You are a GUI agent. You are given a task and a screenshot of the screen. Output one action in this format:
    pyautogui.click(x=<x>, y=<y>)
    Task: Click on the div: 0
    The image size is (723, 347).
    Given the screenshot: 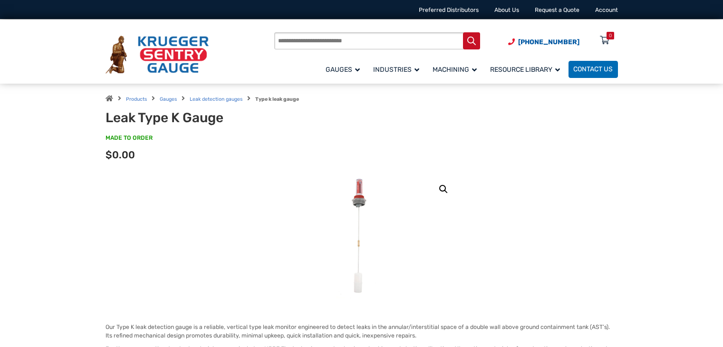 What is the action you would take?
    pyautogui.click(x=610, y=36)
    